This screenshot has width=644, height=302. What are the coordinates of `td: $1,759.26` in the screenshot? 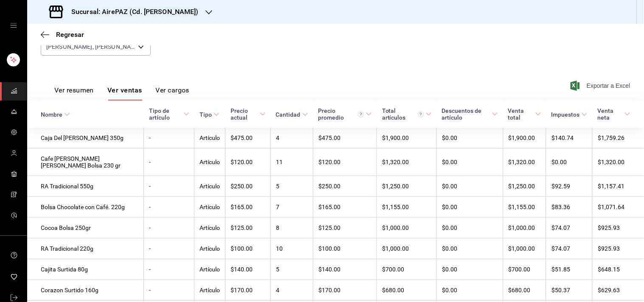 It's located at (618, 138).